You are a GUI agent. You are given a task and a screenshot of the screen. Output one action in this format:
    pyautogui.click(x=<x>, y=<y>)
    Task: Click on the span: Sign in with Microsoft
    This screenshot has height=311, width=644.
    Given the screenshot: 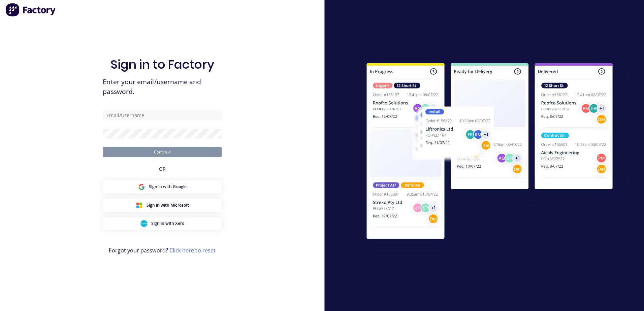 What is the action you would take?
    pyautogui.click(x=166, y=206)
    